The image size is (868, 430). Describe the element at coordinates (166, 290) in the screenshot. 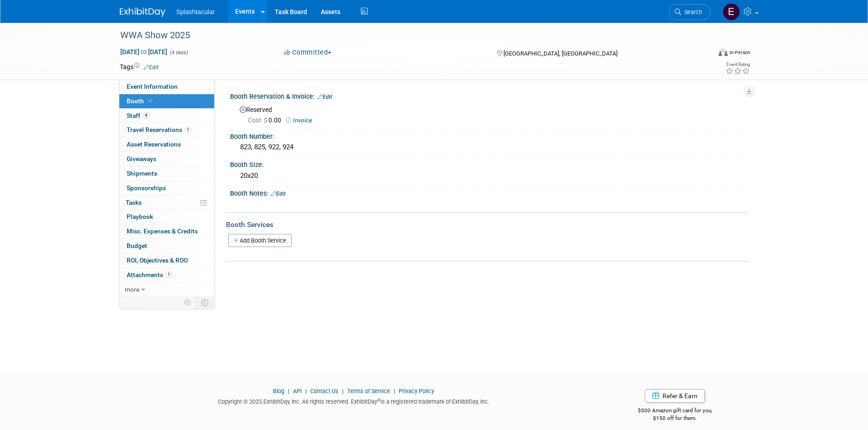

I see `a: more` at that location.